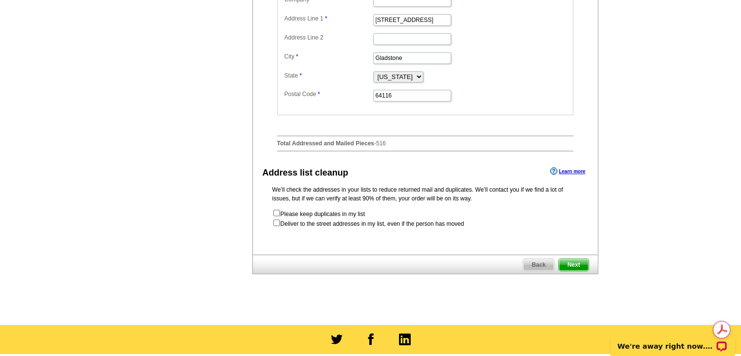 The image size is (741, 356). I want to click on label: Address Line 1, so click(328, 19).